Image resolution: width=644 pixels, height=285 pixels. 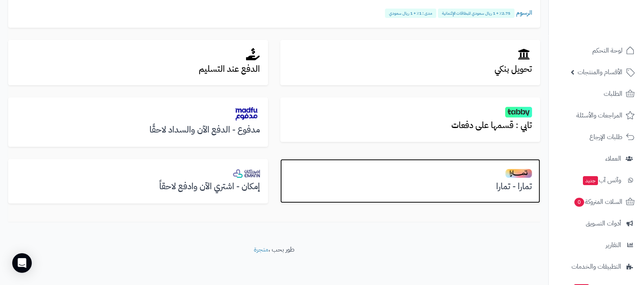 What do you see at coordinates (410, 187) in the screenshot?
I see `h3: تمارا - تمارا` at bounding box center [410, 187].